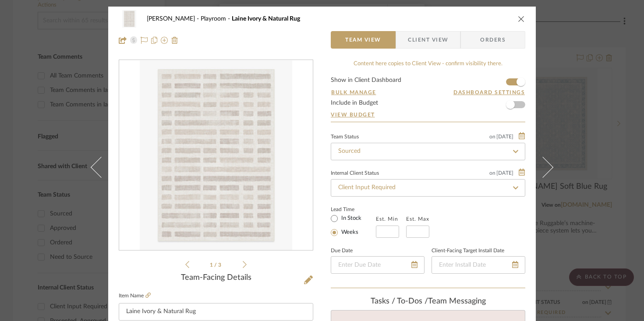 The image size is (644, 321). I want to click on span: Laine Ivory & Natural Rug, so click(266, 19).